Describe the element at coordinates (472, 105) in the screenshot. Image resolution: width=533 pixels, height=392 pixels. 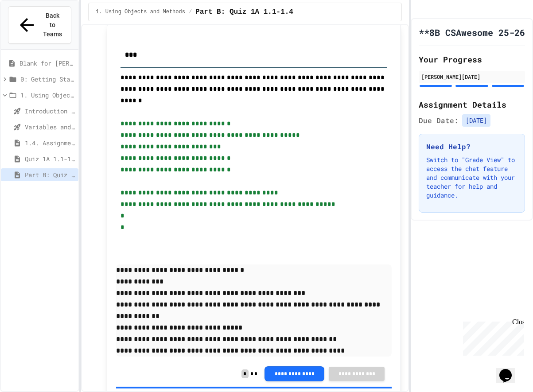
I see `h2: Assignment Details` at that location.